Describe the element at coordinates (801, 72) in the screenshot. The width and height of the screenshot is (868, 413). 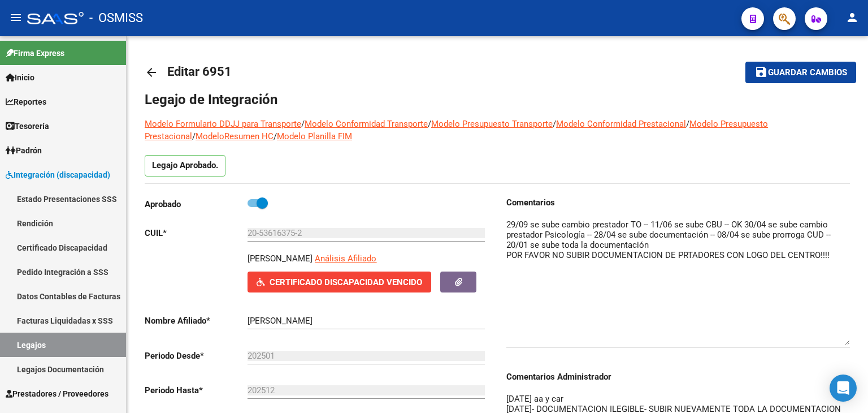
I see `button: Guardar cambios` at that location.